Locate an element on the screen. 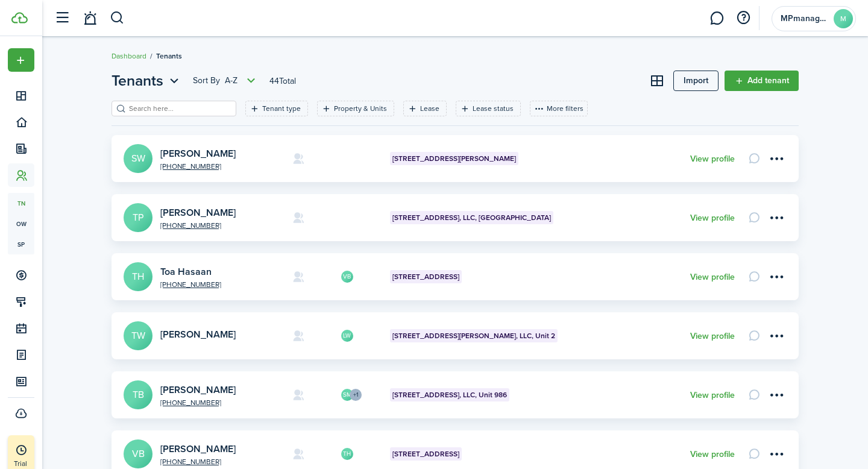 This screenshot has height=469, width=868. p: Trial is located at coordinates (38, 464).